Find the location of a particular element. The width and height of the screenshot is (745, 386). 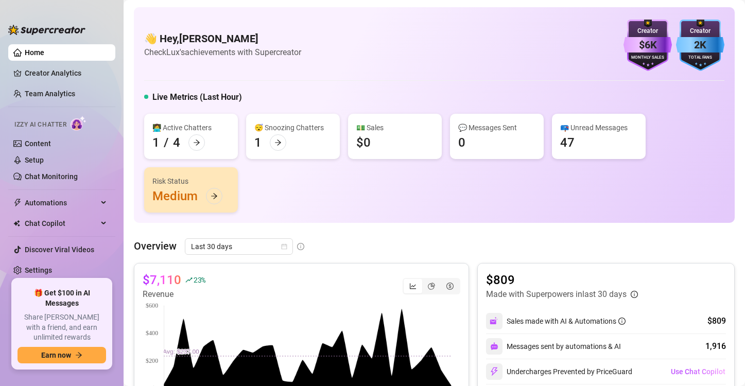

span: 🎁 Get $100 in AI Messages is located at coordinates (62, 298).